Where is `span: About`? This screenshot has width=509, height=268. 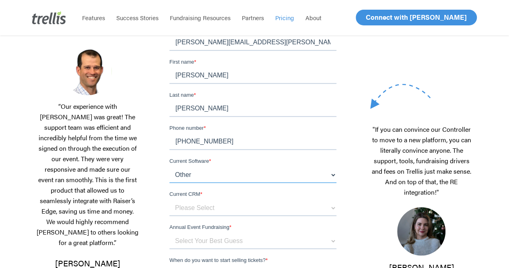 span: About is located at coordinates (314, 17).